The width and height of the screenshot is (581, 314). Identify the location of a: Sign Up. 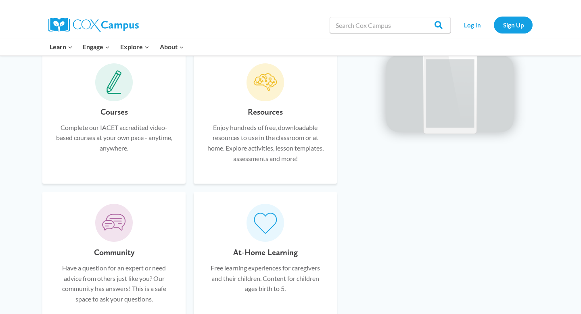
(513, 25).